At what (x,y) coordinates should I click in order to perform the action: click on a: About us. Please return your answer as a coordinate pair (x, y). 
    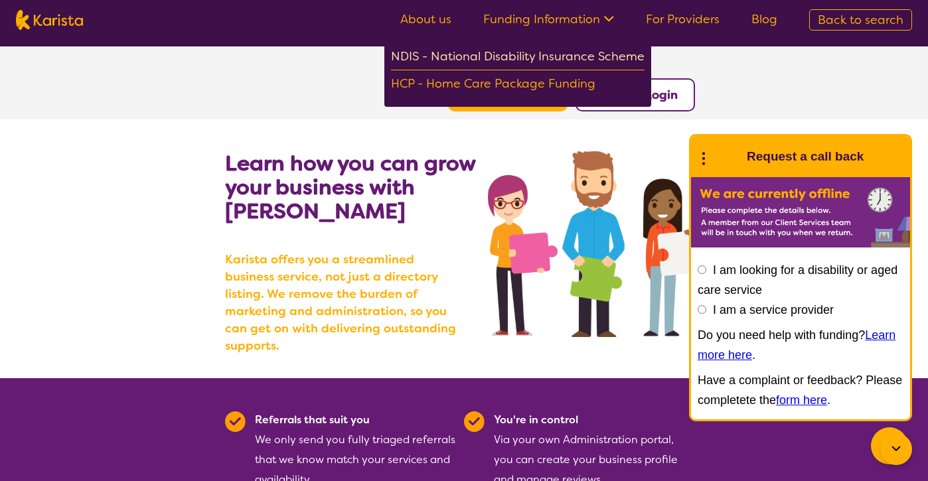
    Looking at the image, I should click on (426, 19).